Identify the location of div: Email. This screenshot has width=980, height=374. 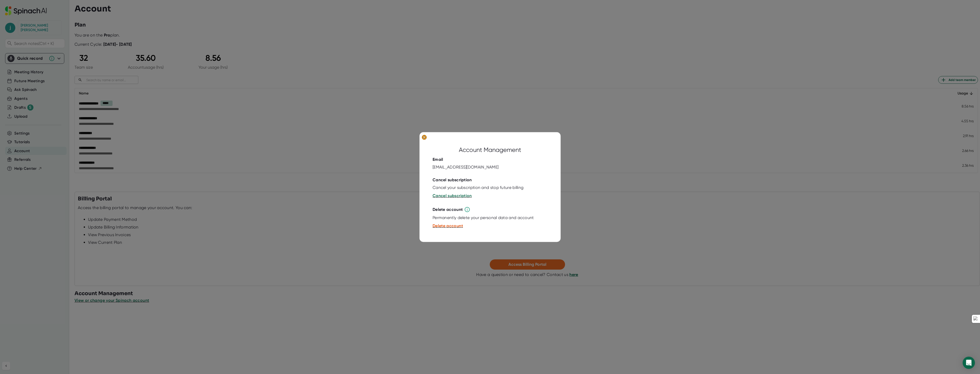
(438, 160).